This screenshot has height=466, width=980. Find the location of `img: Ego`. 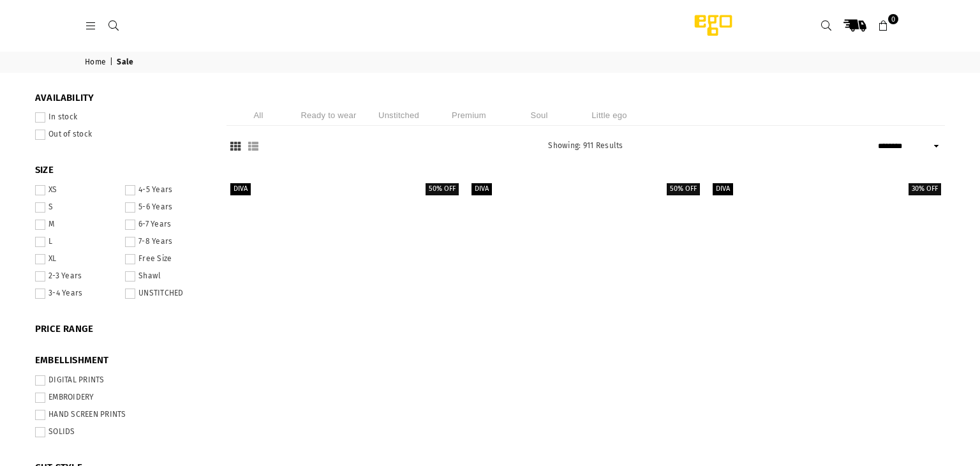

img: Ego is located at coordinates (713, 26).